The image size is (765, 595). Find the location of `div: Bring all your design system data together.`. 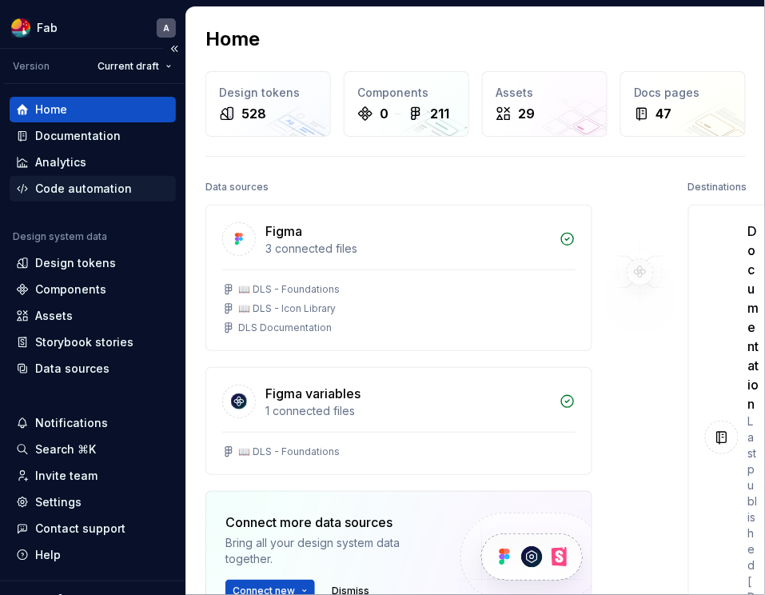

div: Bring all your design system data together. is located at coordinates (330, 551).